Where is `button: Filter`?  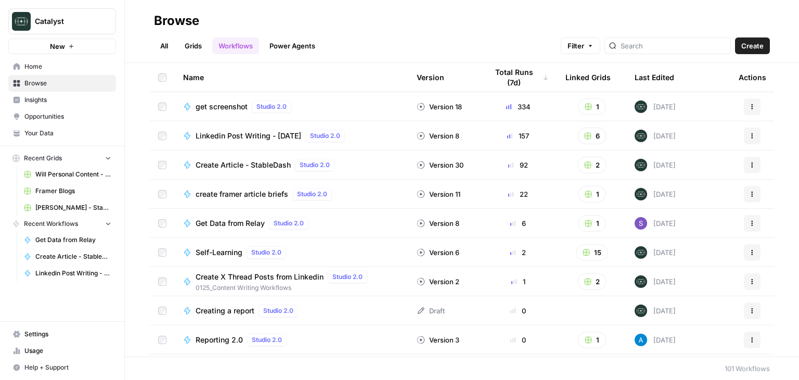 button: Filter is located at coordinates (581, 46).